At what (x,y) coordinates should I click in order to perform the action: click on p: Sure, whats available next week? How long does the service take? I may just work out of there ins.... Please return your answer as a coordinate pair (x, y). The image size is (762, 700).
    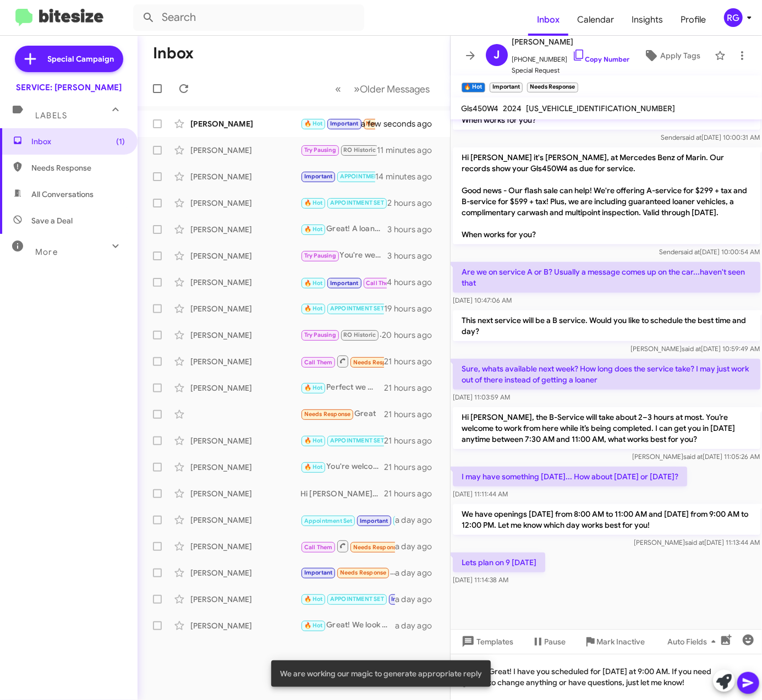
    Looking at the image, I should click on (606, 374).